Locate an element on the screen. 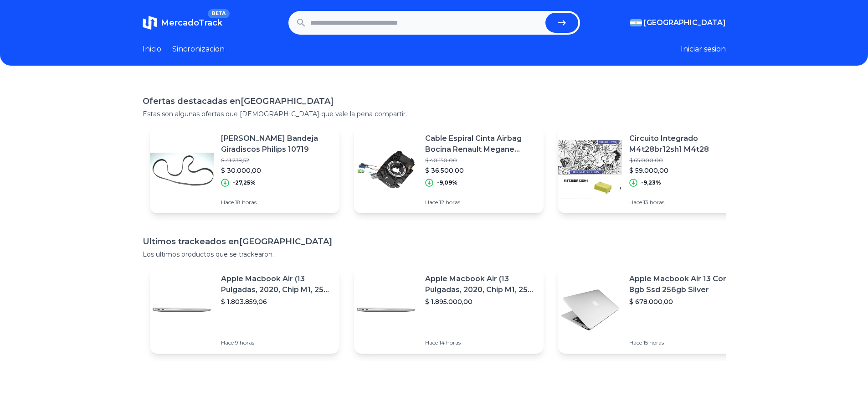 Image resolution: width=868 pixels, height=412 pixels. p: -27,25% is located at coordinates (244, 183).